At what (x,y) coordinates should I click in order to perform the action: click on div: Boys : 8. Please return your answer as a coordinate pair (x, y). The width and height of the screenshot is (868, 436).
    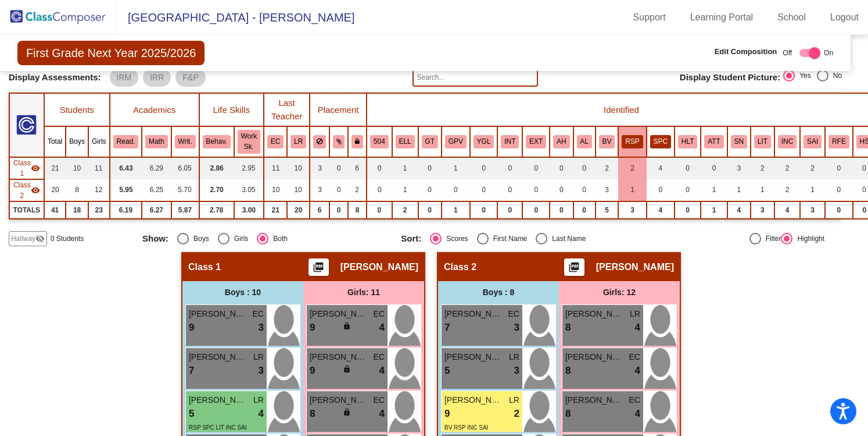
    Looking at the image, I should click on (499, 292).